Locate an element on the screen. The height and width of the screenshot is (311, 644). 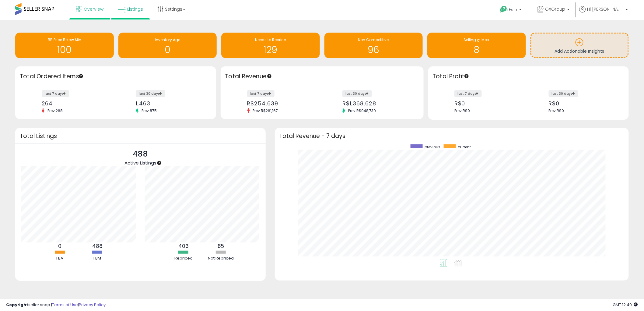
b: 85 is located at coordinates (220, 246).